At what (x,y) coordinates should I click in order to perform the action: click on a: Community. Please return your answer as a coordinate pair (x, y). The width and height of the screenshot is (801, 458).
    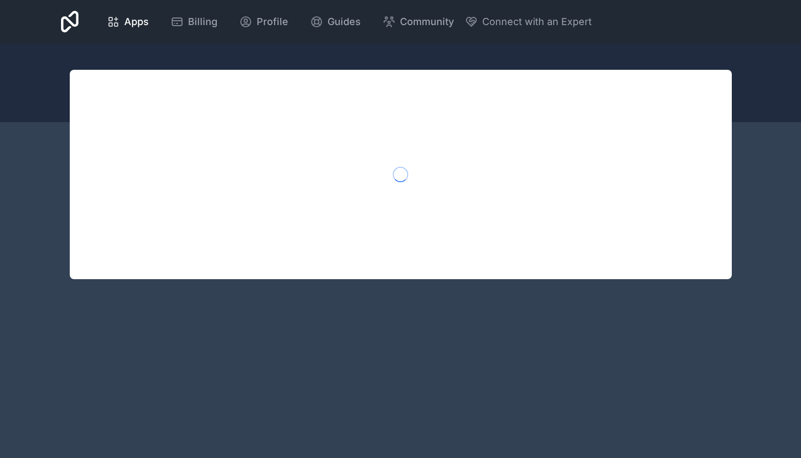
    Looking at the image, I should click on (418, 22).